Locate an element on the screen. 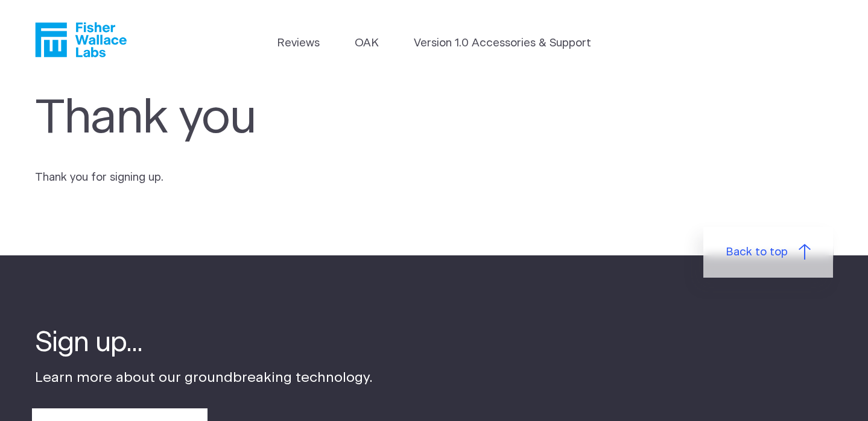  h1: Thank you is located at coordinates (286, 119).